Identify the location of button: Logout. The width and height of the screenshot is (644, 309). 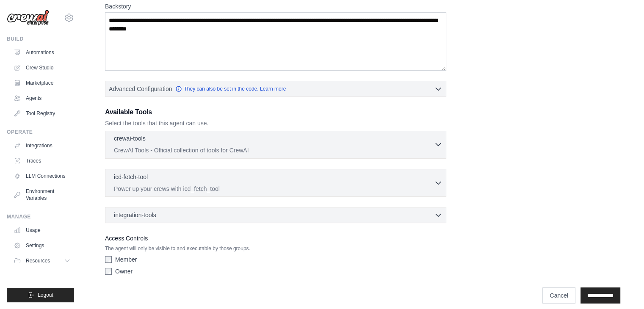
(40, 295).